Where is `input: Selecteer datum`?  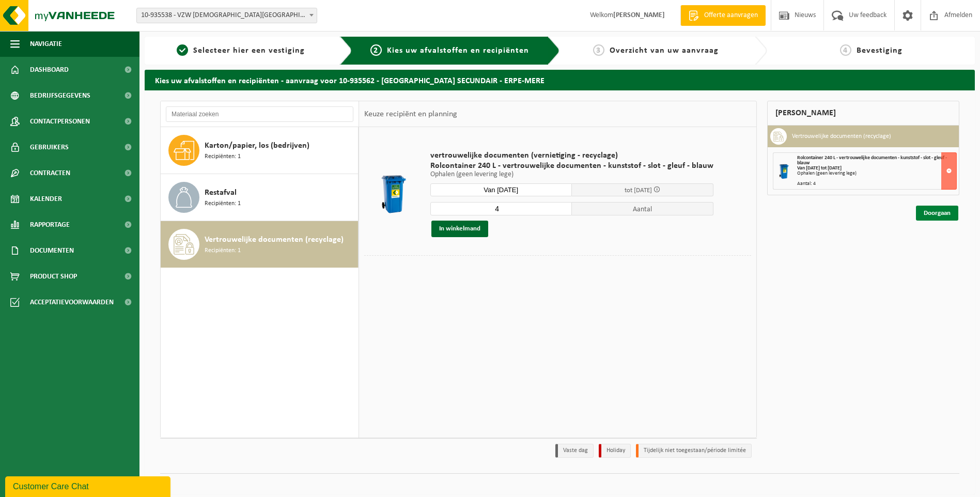 input: Selecteer datum is located at coordinates (501, 190).